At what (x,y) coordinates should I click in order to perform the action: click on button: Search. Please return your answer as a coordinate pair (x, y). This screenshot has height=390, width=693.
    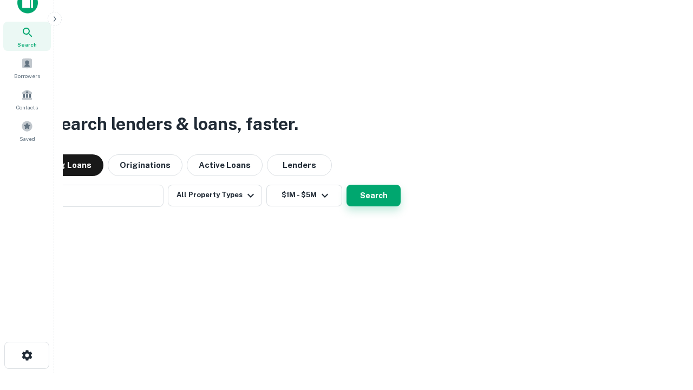
    Looking at the image, I should click on (374, 196).